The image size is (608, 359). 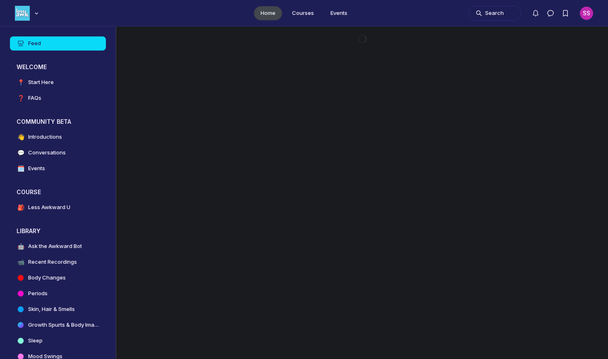 I want to click on h4: Events, so click(x=36, y=168).